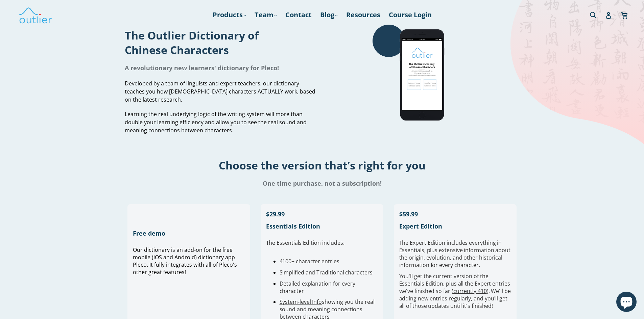 The height and width of the screenshot is (319, 644). Describe the element at coordinates (455, 227) in the screenshot. I see `h1: Expert Edition` at that location.